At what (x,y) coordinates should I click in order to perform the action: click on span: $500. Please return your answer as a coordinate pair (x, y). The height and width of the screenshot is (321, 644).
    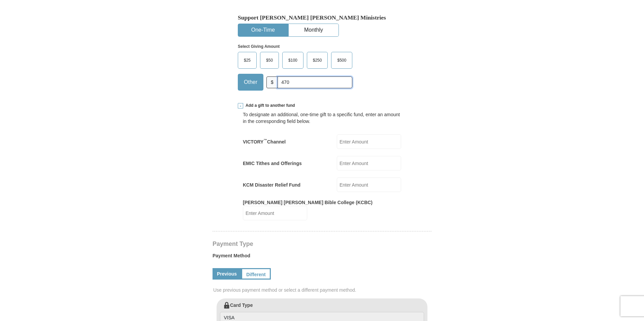
    Looking at the image, I should click on (341, 60).